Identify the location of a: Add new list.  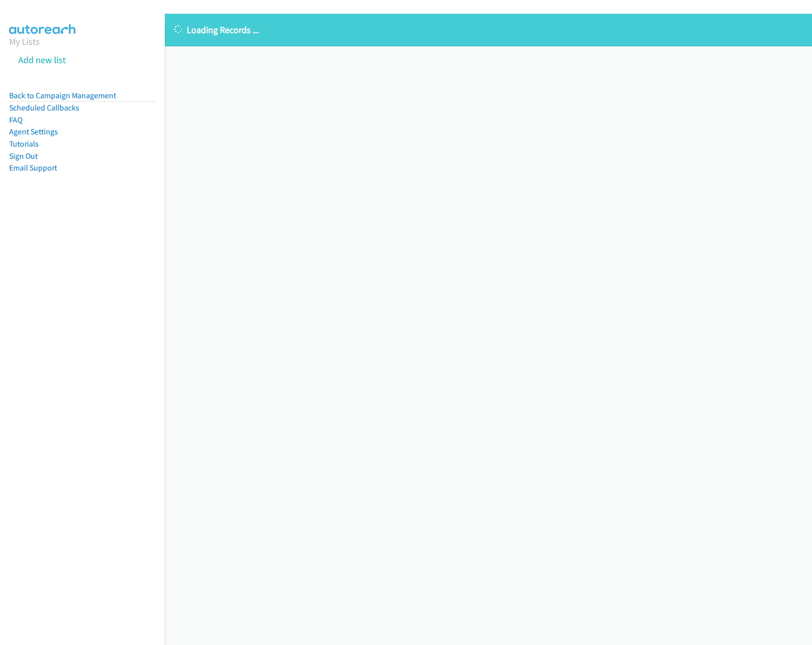
(42, 59).